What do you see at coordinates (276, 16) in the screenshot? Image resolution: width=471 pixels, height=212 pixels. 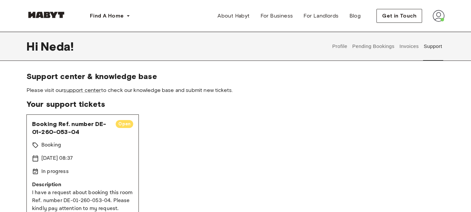 I see `a: For Business` at bounding box center [276, 16].